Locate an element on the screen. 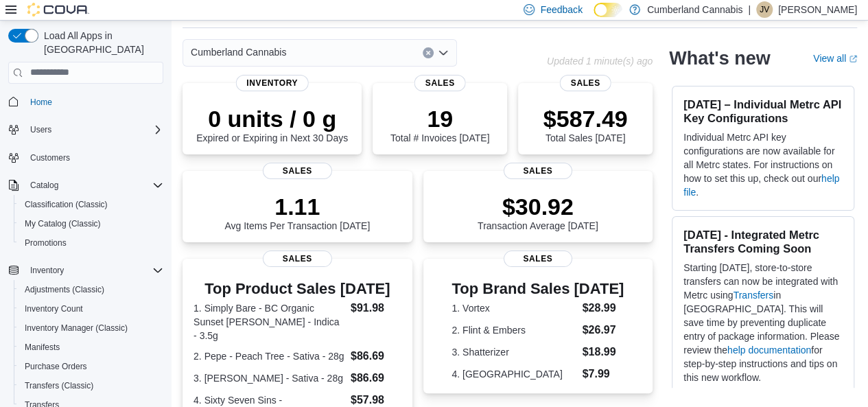 The height and width of the screenshot is (407, 868). dt: 1. Vortex is located at coordinates (514, 309).